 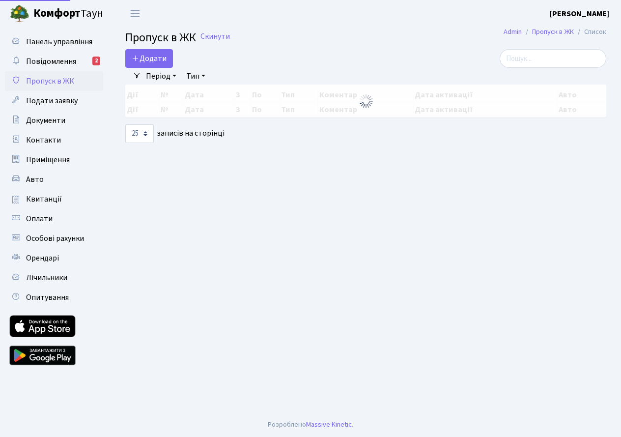 I want to click on nav: breadcrumb, so click(x=554, y=32).